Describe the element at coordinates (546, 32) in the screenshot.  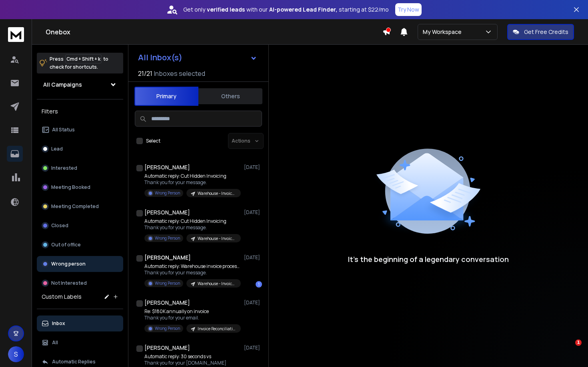
I see `p: Get Free Credits` at that location.